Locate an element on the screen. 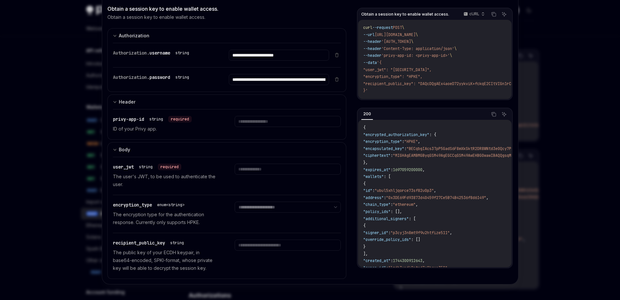  span: 'Content-Type: application/json' is located at coordinates (418, 49).